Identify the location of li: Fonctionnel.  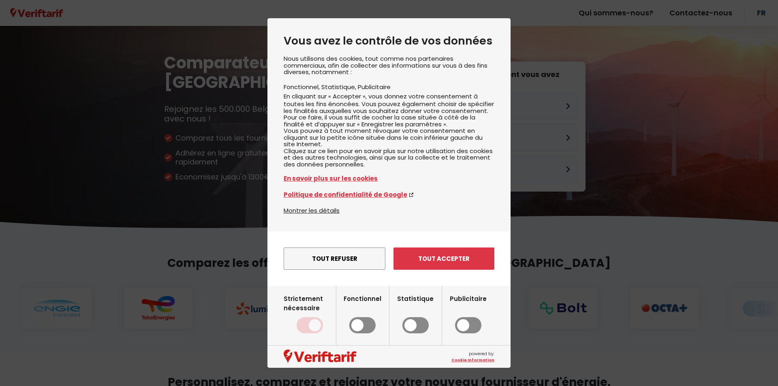
(302, 87).